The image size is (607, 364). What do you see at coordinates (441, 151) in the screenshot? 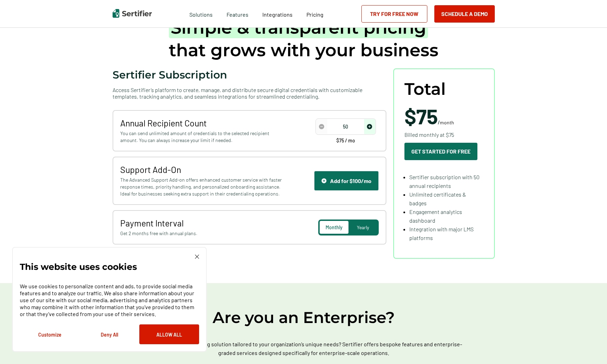
I see `a: Get Started For Free` at bounding box center [441, 151].